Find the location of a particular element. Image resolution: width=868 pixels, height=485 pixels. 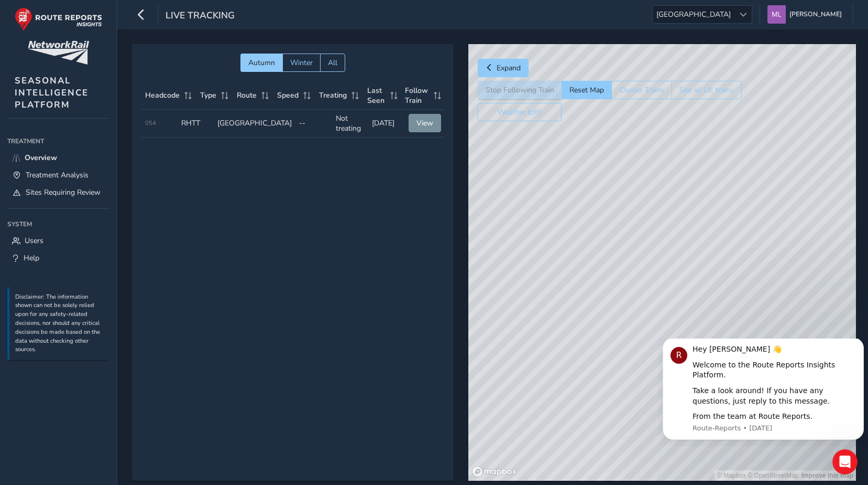

span: Follow Train is located at coordinates (417, 95).